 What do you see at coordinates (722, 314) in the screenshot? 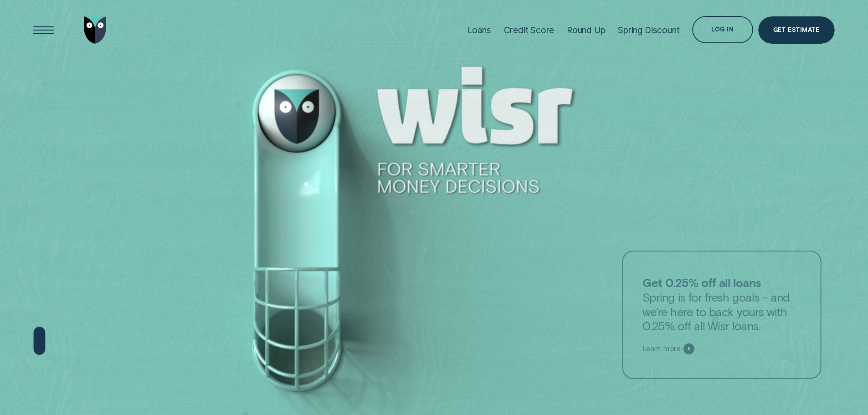
I see `a: Get 0.25% off all loansSpring is for fresh goals - and we’re here to back yours with 0.25% off al...` at bounding box center [722, 314].